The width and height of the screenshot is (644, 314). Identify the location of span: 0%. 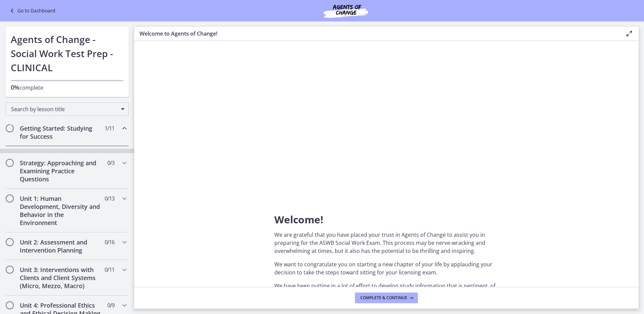
(15, 87).